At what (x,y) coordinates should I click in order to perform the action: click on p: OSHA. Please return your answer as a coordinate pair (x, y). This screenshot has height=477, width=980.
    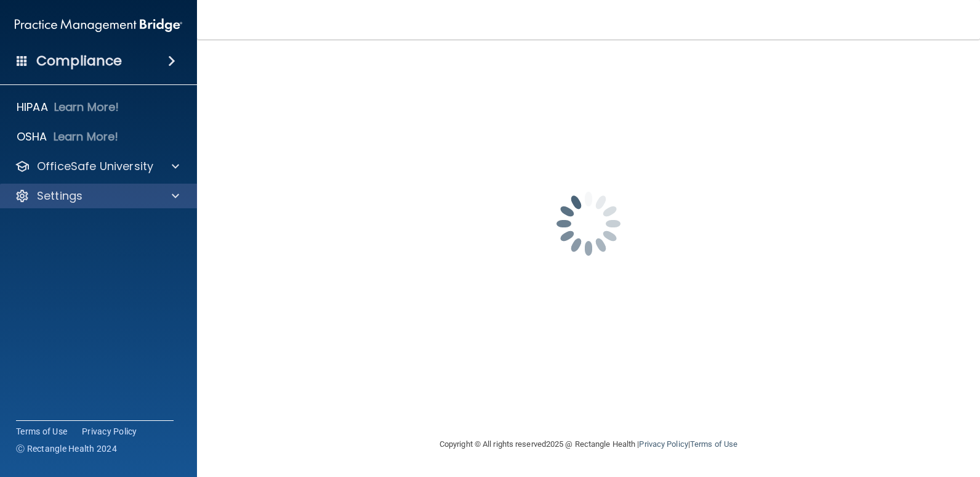
    Looking at the image, I should click on (32, 137).